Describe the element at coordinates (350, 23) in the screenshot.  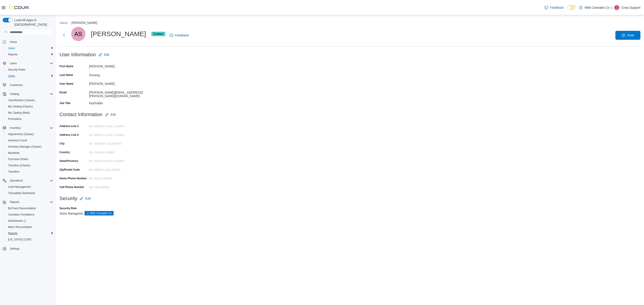
I see `nav: An example of EuiBreadcrumbs` at that location.